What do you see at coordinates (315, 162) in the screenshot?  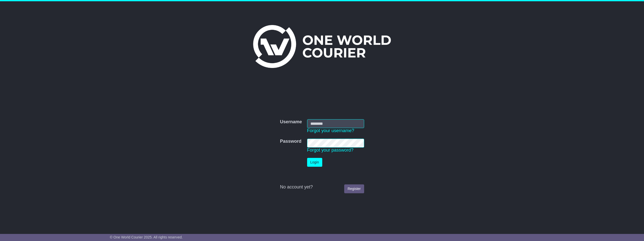 I see `button: Login` at bounding box center [315, 162].